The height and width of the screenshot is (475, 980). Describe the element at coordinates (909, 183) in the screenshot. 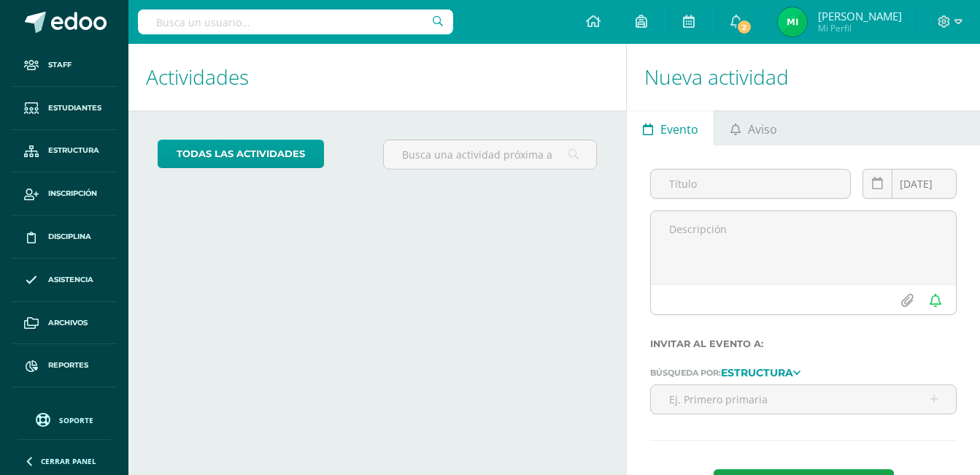

I see `input: Fecha de entrega` at that location.